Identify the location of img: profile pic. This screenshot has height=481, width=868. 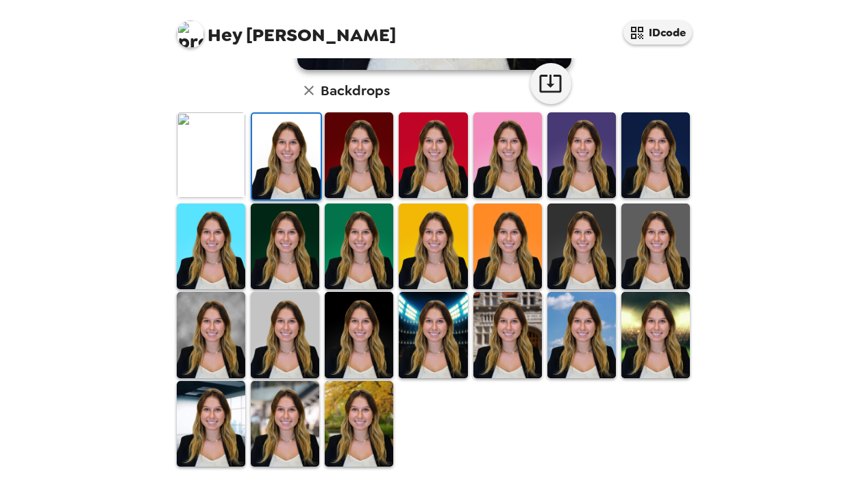
(191, 34).